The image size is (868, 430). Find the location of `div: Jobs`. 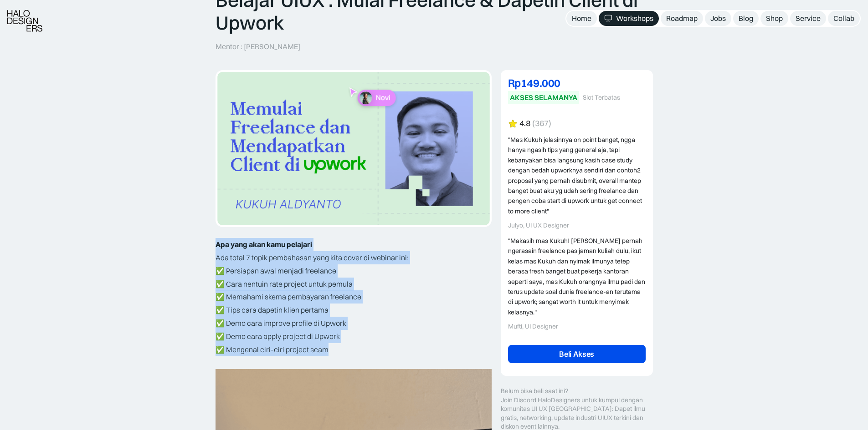

div: Jobs is located at coordinates (718, 18).